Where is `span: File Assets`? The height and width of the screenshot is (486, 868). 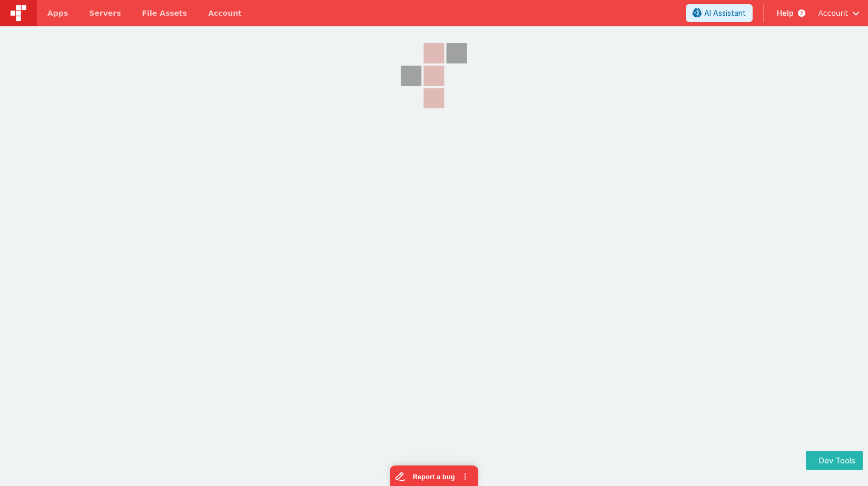 span: File Assets is located at coordinates (165, 13).